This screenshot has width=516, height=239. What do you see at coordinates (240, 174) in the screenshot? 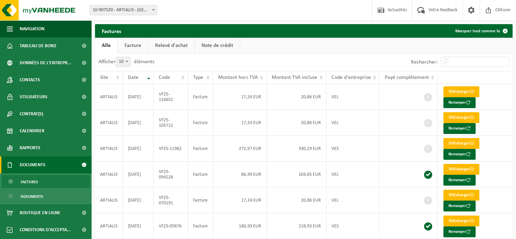
I see `td: 86,49 EUR` at bounding box center [240, 174].